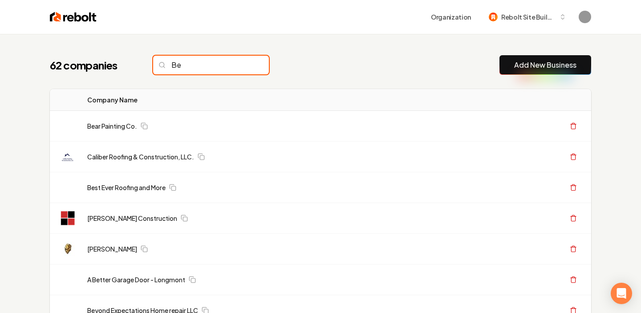  What do you see at coordinates (239, 100) in the screenshot?
I see `th: Company Name` at bounding box center [239, 100].